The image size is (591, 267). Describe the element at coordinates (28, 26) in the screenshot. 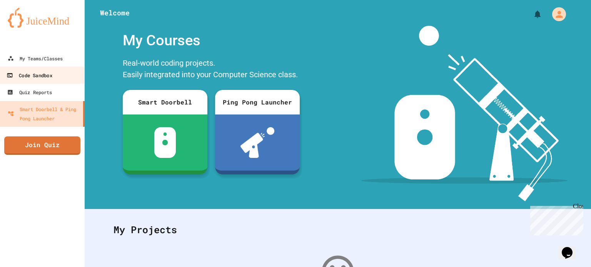

I see `div: Chat with us now!Close` at that location.